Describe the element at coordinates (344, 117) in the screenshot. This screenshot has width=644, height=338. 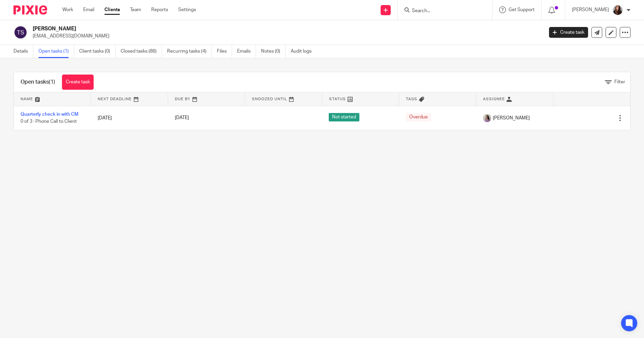
I see `span: Not started` at that location.